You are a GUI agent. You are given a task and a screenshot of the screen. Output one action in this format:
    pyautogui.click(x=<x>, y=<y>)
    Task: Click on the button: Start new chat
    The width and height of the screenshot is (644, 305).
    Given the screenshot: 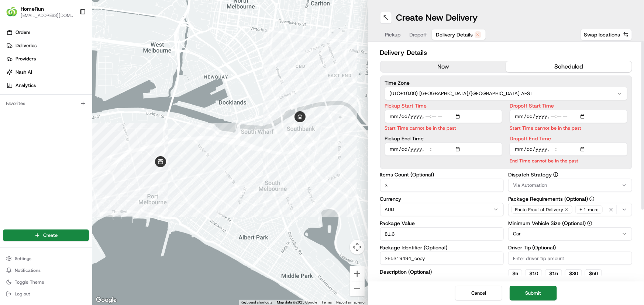 What is the action you would take?
    pyautogui.click(x=130, y=77)
    